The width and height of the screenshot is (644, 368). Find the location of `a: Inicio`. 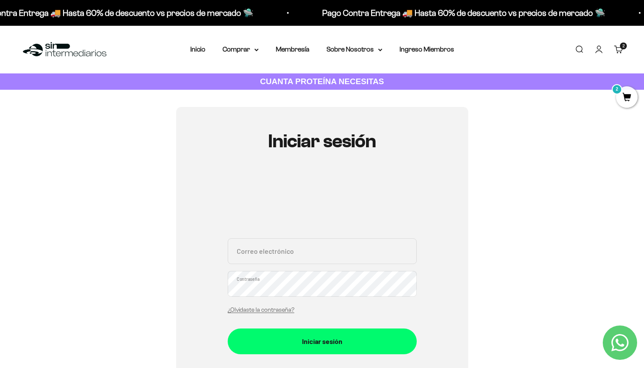

a: Inicio is located at coordinates (197, 49).